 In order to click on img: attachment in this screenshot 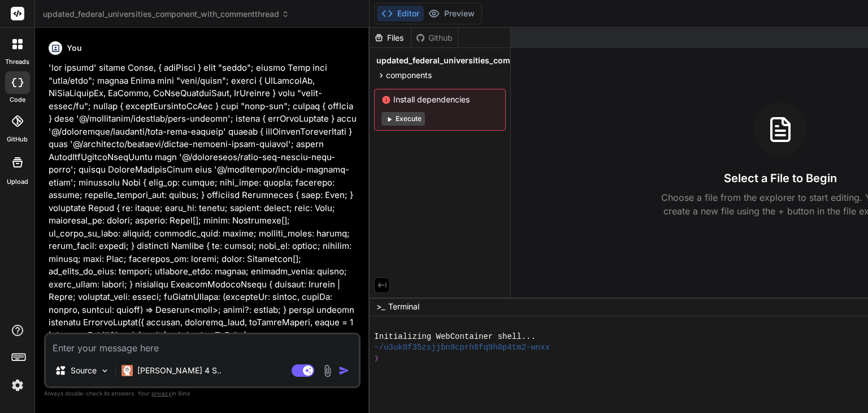, I will do `click(327, 370)`.